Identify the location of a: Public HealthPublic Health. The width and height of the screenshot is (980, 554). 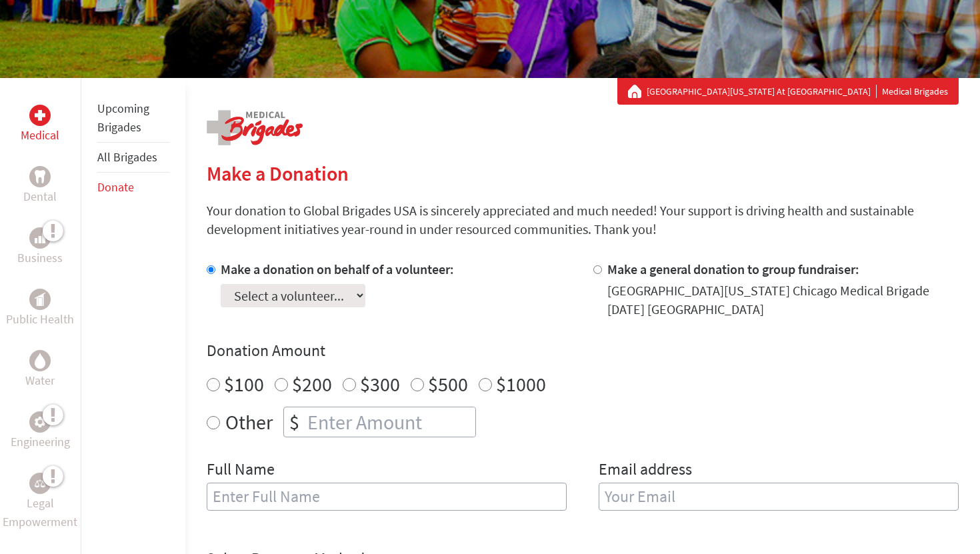
(40, 309).